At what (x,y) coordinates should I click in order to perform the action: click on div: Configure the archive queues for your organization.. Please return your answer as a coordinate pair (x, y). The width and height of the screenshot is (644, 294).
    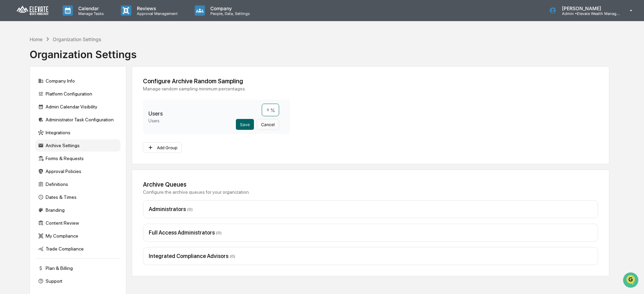
    Looking at the image, I should click on (370, 192).